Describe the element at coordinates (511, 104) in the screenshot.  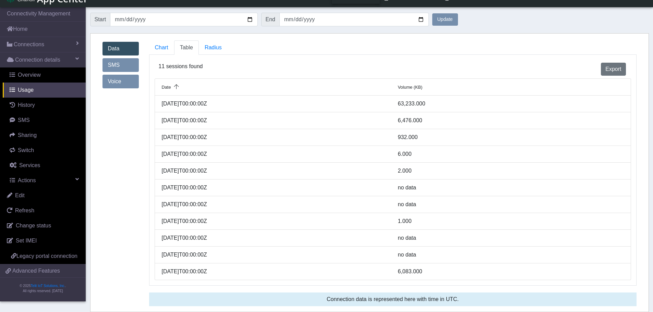
I see `div: 63,233.000` at that location.